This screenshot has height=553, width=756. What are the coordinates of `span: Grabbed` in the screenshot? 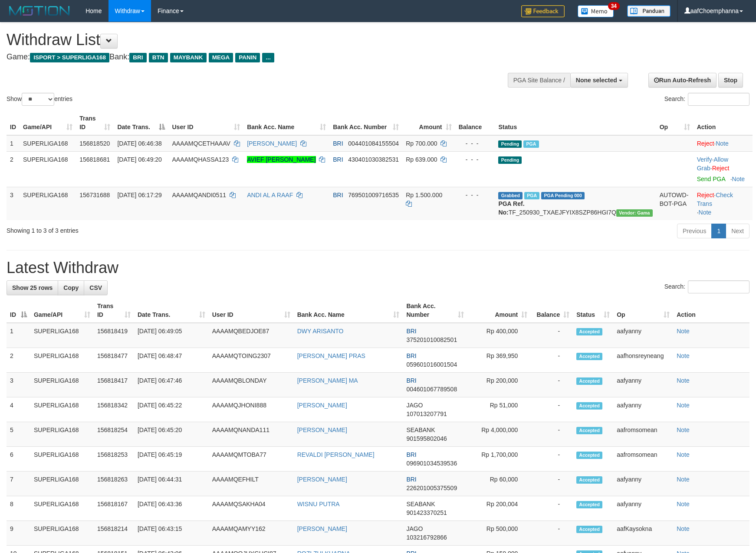 It's located at (510, 195).